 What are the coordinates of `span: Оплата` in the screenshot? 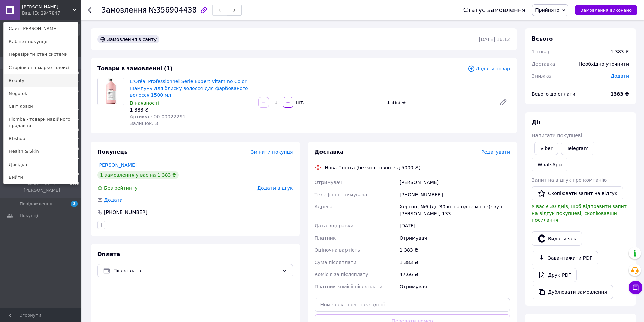 It's located at (109, 254).